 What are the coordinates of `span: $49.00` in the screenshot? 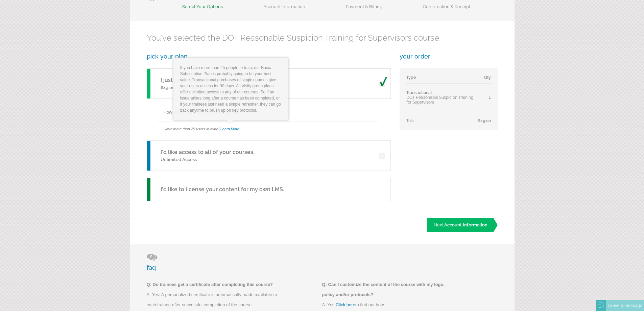 It's located at (484, 121).